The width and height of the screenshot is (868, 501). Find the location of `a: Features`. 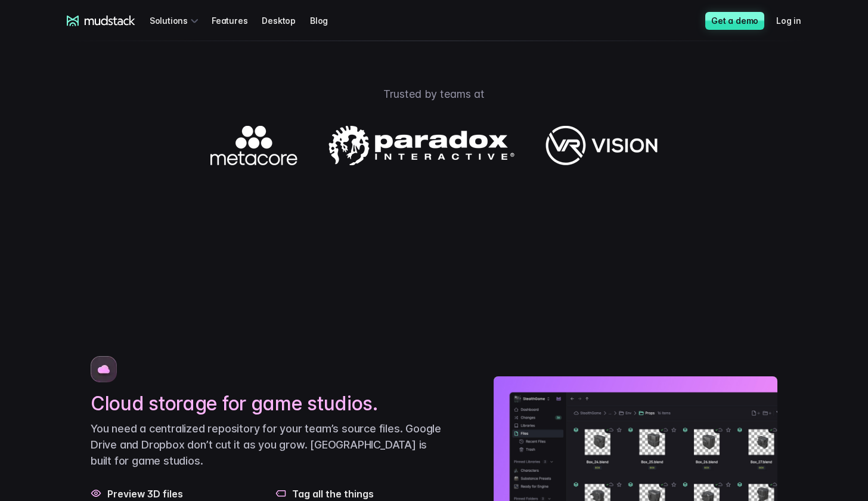

a: Features is located at coordinates (237, 20).